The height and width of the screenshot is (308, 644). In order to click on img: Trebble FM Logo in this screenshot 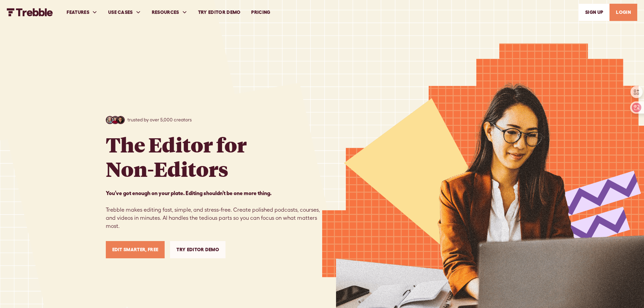, I will do `click(30, 12)`.